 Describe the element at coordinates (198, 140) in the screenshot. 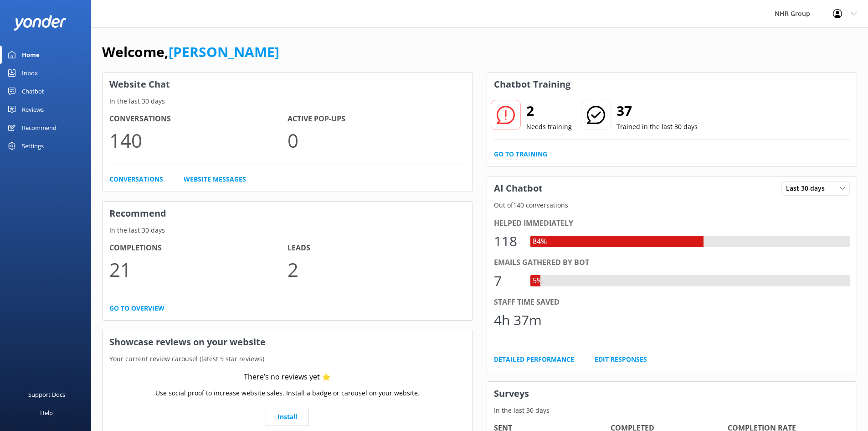

I see `p: 140` at that location.